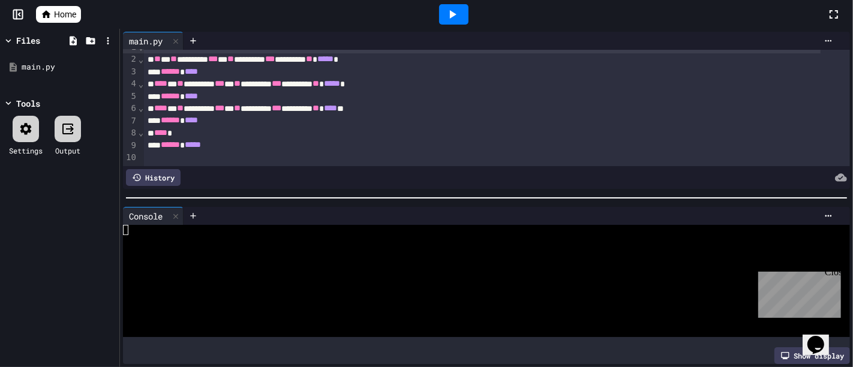 Image resolution: width=853 pixels, height=367 pixels. I want to click on div: 10, so click(130, 158).